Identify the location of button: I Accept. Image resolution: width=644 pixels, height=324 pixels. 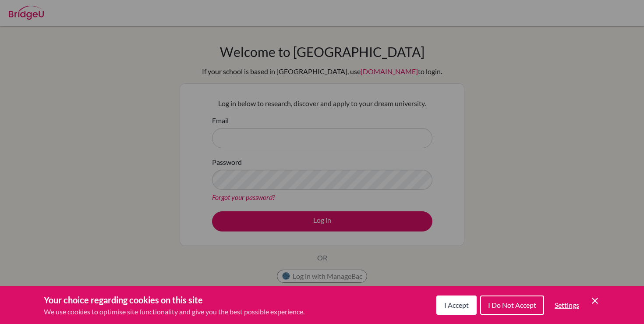
(456, 305).